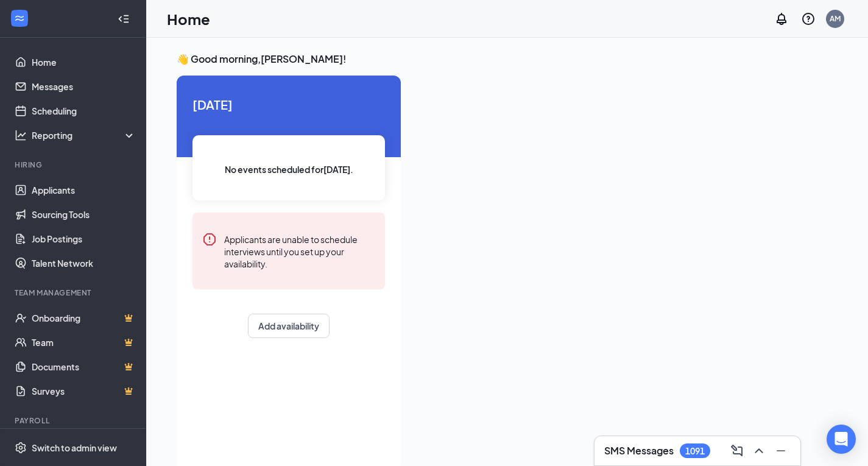 Image resolution: width=868 pixels, height=466 pixels. I want to click on a: Messages, so click(83, 86).